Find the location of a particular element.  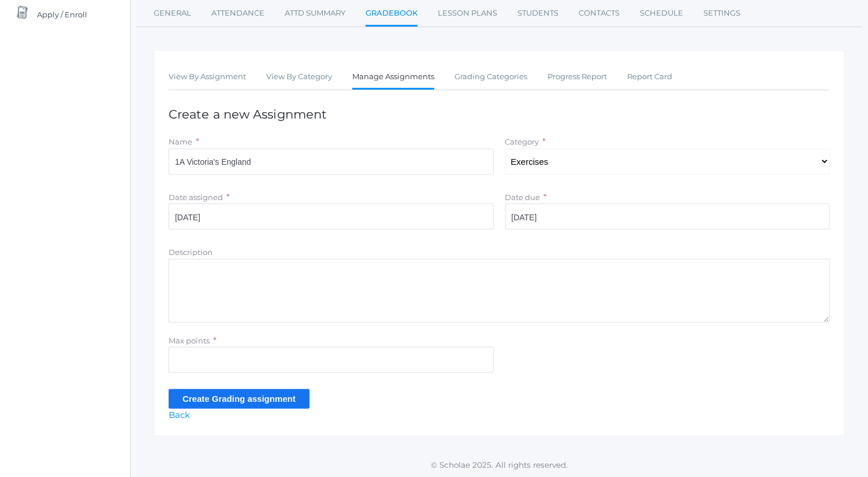

a: Progress Report is located at coordinates (576, 77).